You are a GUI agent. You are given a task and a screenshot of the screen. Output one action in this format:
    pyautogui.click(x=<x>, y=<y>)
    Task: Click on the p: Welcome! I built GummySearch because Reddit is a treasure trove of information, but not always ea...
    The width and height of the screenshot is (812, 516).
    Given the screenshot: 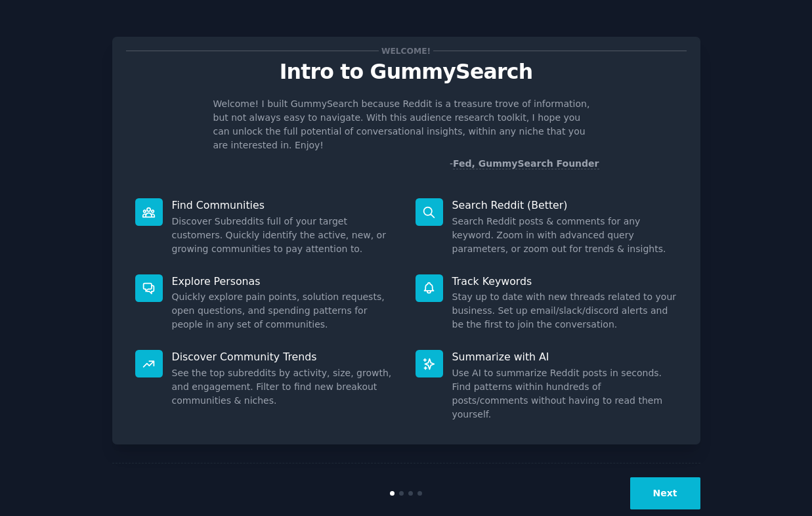 What is the action you would take?
    pyautogui.click(x=406, y=125)
    